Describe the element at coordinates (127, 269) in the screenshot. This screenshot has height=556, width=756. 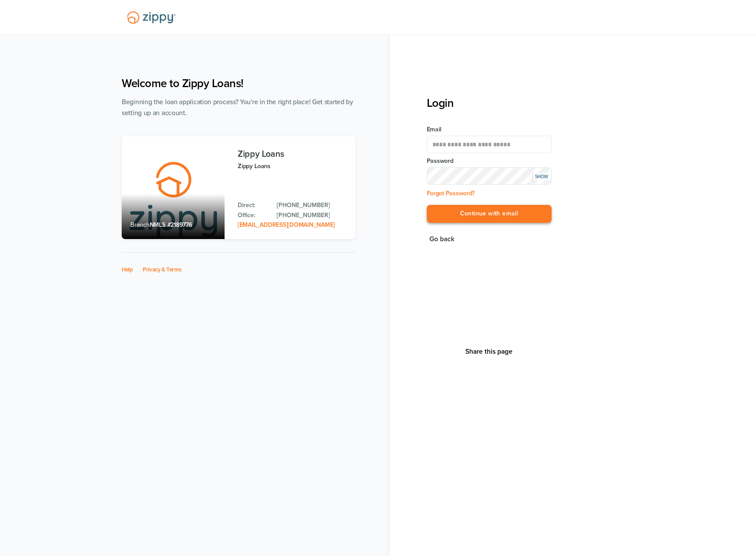
I see `a: Help` at that location.